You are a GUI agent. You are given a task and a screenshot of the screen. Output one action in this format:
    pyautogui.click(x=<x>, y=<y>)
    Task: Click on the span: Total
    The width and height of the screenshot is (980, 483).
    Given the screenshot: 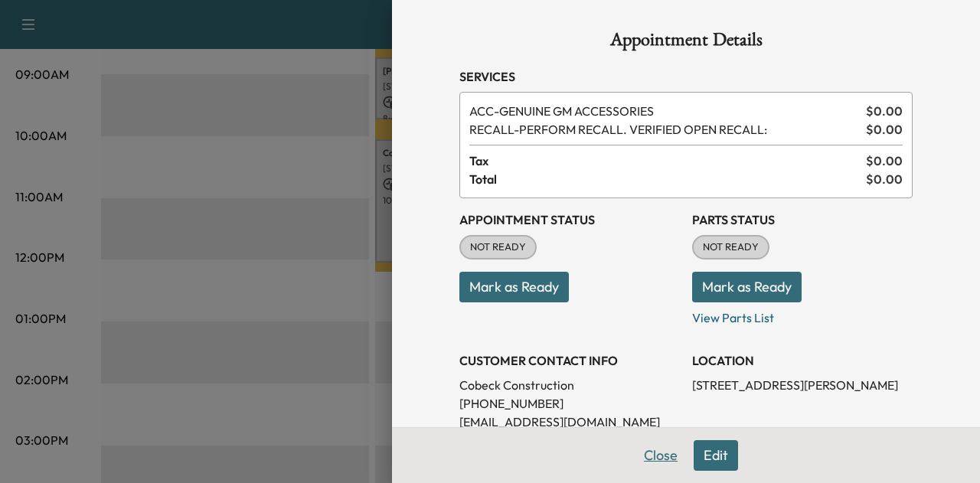 What is the action you would take?
    pyautogui.click(x=668, y=179)
    